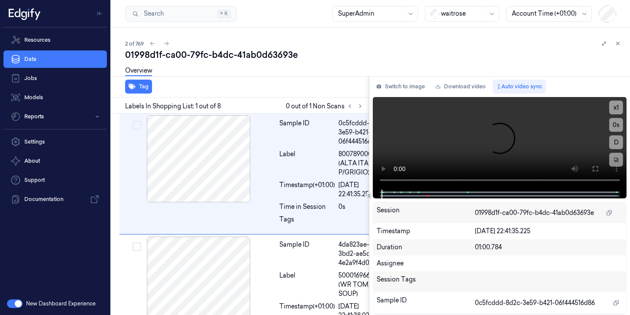 This screenshot has height=315, width=630. Describe the element at coordinates (500, 263) in the screenshot. I see `div: Assignee` at that location.